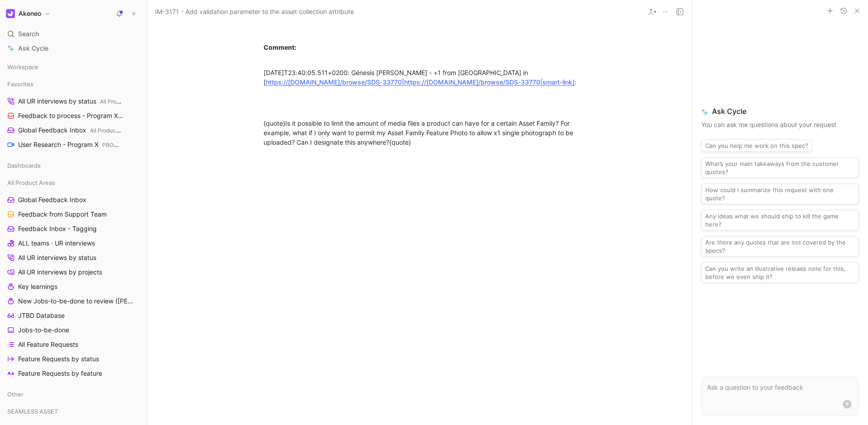 The image size is (868, 425). Describe the element at coordinates (780, 124) in the screenshot. I see `p: You can ask me questions about your request` at that location.